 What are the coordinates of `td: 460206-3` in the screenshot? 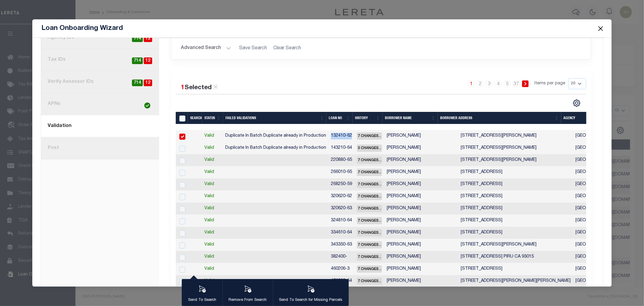 It's located at (342, 269).